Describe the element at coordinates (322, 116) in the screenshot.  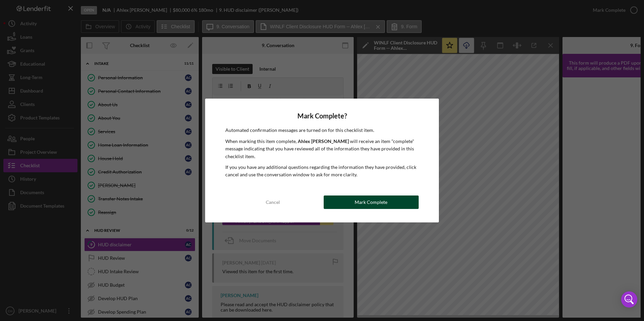
I see `h4: Mark Complete?` at that location.